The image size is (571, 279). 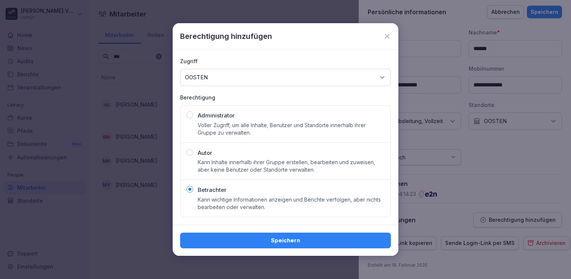 What do you see at coordinates (291, 166) in the screenshot?
I see `p: Kann Inhalte innerhalb ihrer Gruppe erstellen, bearbeiten und zuweisen, aber keine Benutzer oder ...` at bounding box center [291, 166].